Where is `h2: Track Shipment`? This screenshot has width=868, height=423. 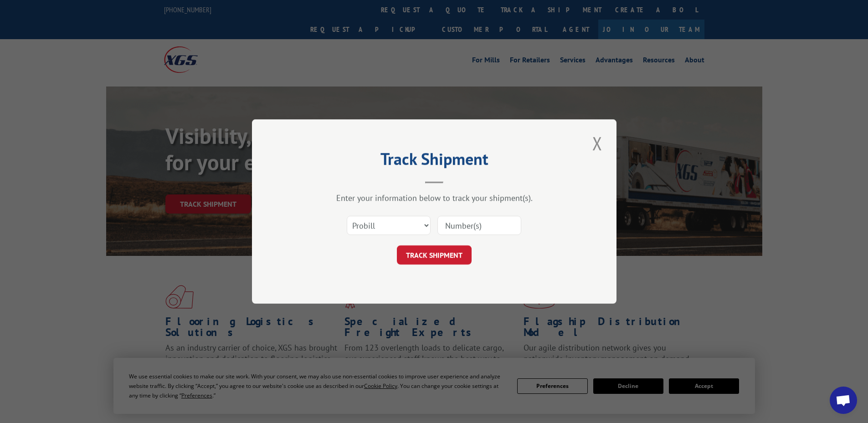 h2: Track Shipment is located at coordinates (434, 161).